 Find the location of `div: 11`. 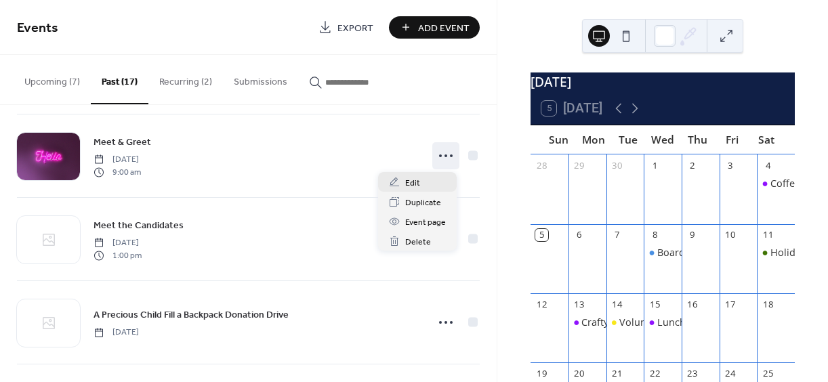

div: 11 is located at coordinates (768, 235).